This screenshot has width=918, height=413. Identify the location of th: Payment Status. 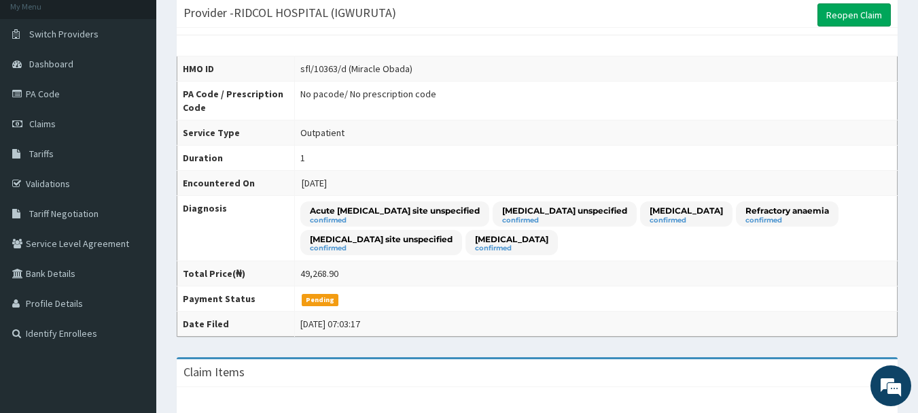
(236, 298).